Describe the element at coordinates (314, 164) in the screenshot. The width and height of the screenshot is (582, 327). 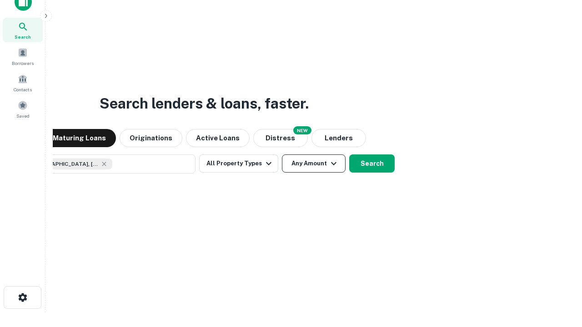
I see `button: Any Amount` at that location.